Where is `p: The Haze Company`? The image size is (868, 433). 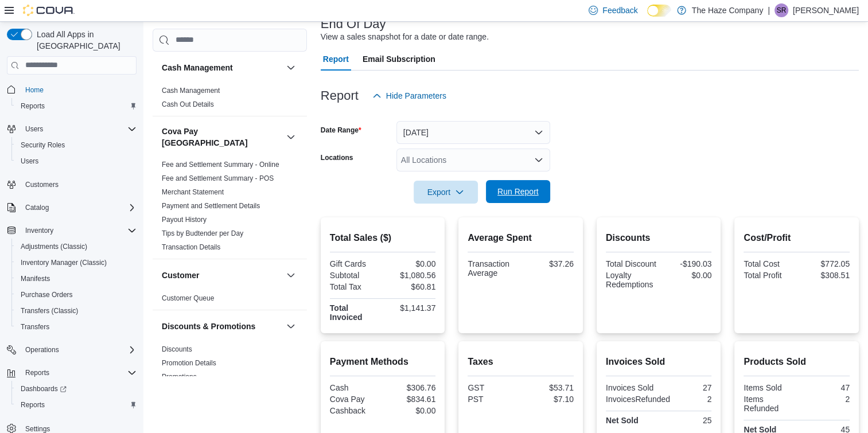
p: The Haze Company is located at coordinates (728, 10).